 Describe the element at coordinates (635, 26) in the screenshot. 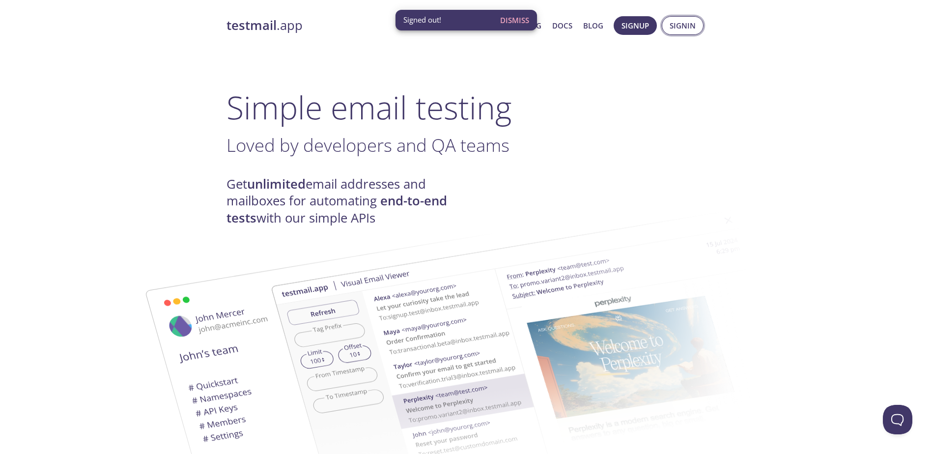

I see `span: Signup` at that location.